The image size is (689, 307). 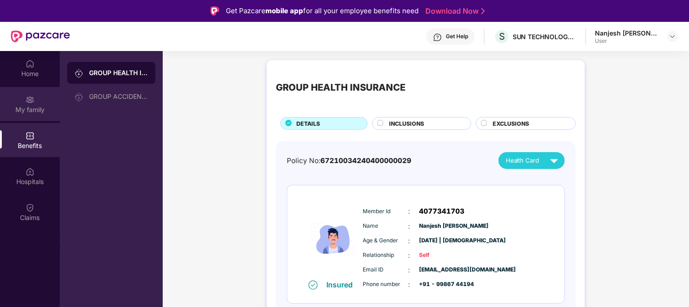 I want to click on span: Health Card, so click(x=523, y=160).